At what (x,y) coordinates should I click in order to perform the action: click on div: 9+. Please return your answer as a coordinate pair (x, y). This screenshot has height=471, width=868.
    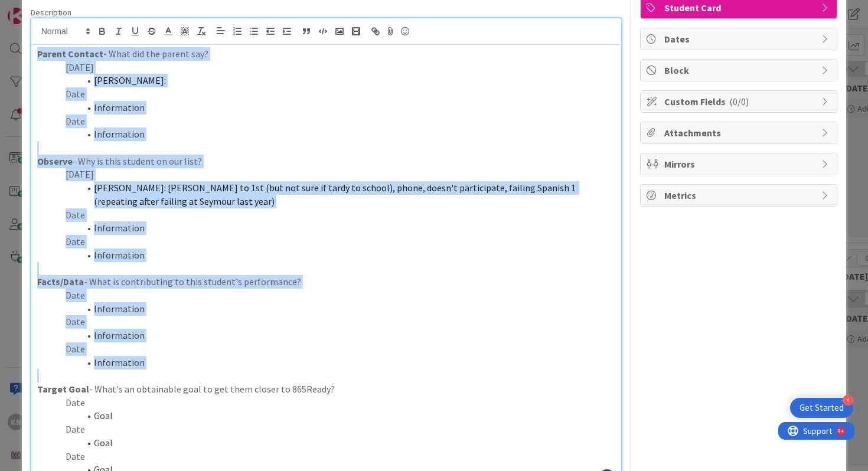
    Looking at the image, I should click on (62, 9).